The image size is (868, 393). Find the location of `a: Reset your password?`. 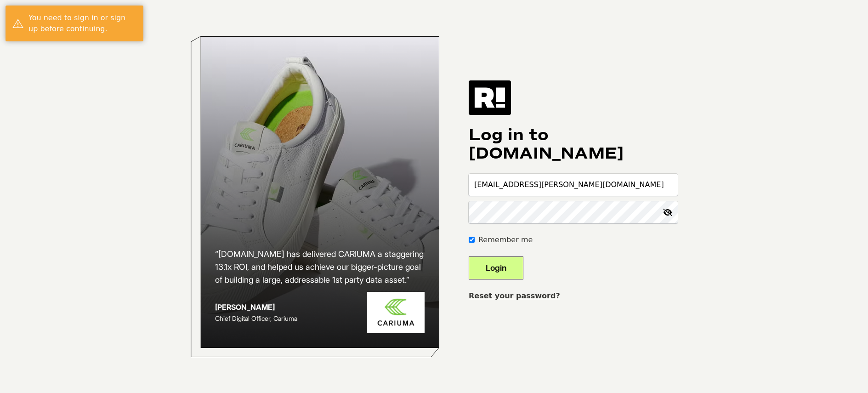

a: Reset your password? is located at coordinates (514, 295).